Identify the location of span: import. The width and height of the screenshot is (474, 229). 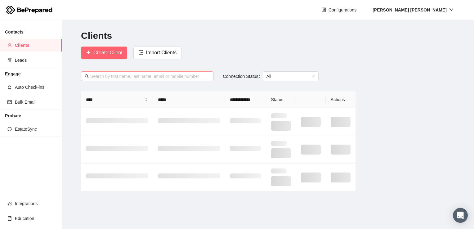
(141, 53).